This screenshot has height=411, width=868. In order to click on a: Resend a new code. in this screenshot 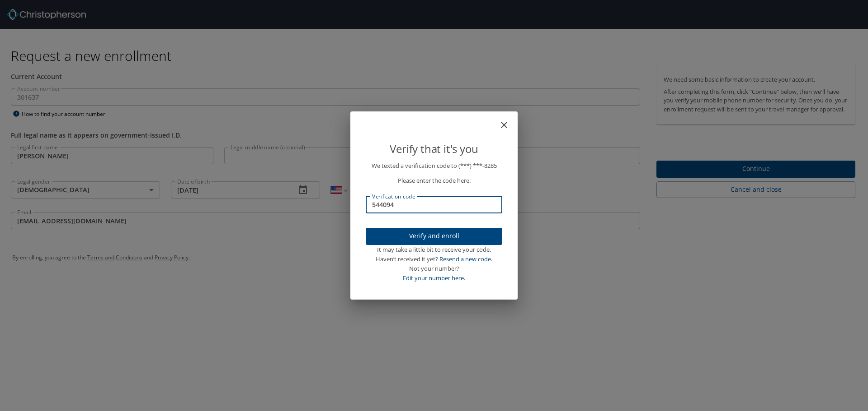, I will do `click(465, 259)`.